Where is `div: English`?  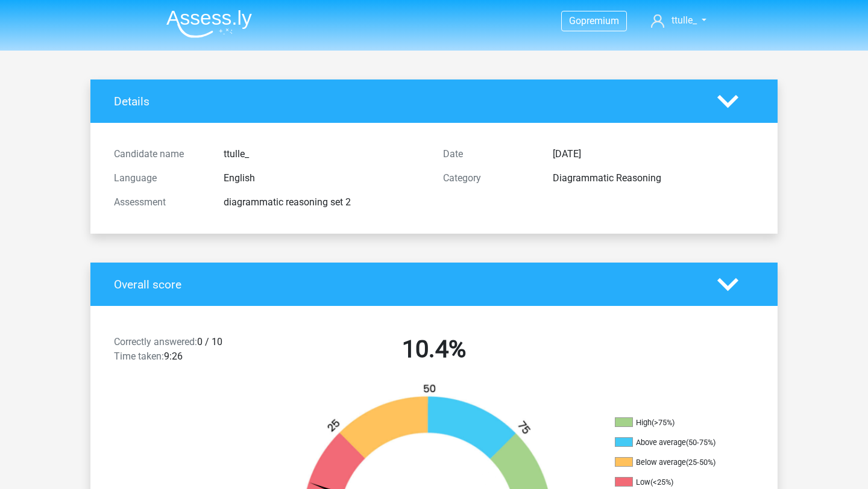
div: English is located at coordinates (324, 178).